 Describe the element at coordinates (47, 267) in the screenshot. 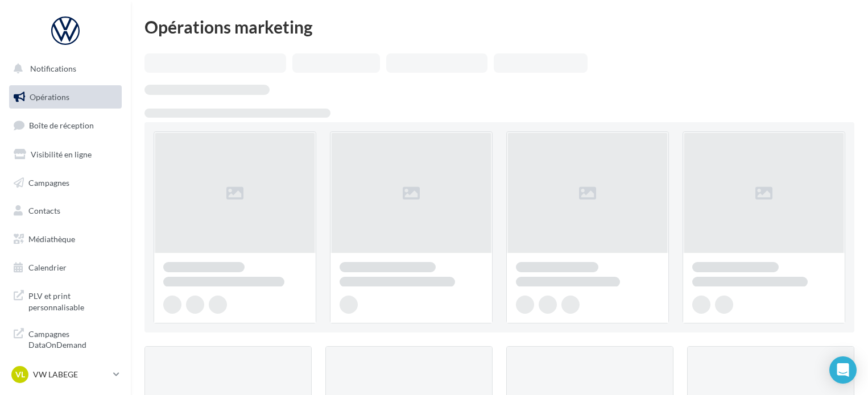

I see `span: Calendrier` at that location.